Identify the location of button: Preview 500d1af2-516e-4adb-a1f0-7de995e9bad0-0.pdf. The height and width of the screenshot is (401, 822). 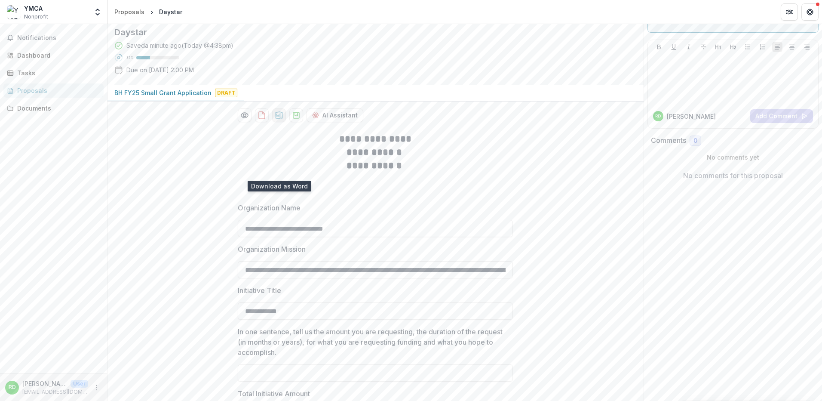
(245, 115).